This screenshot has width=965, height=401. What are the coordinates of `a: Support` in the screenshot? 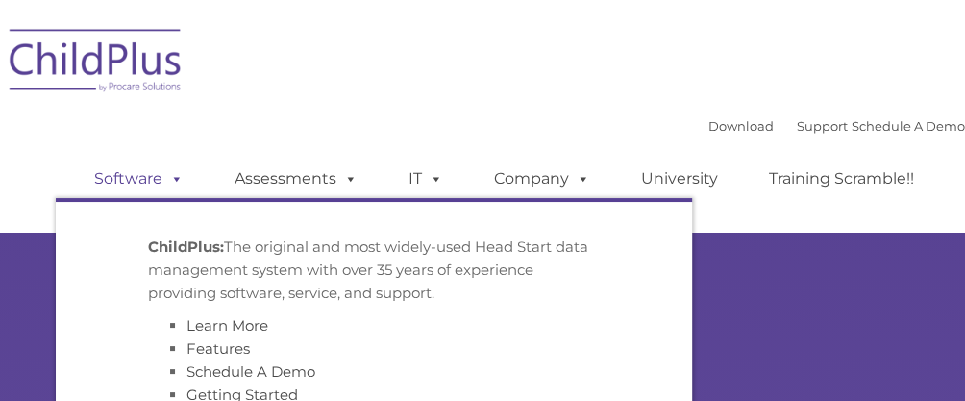 It's located at (822, 126).